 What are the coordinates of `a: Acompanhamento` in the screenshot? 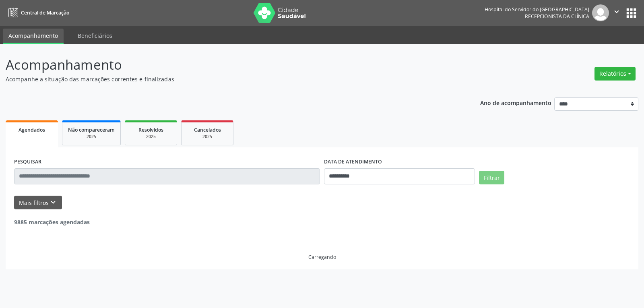 It's located at (33, 36).